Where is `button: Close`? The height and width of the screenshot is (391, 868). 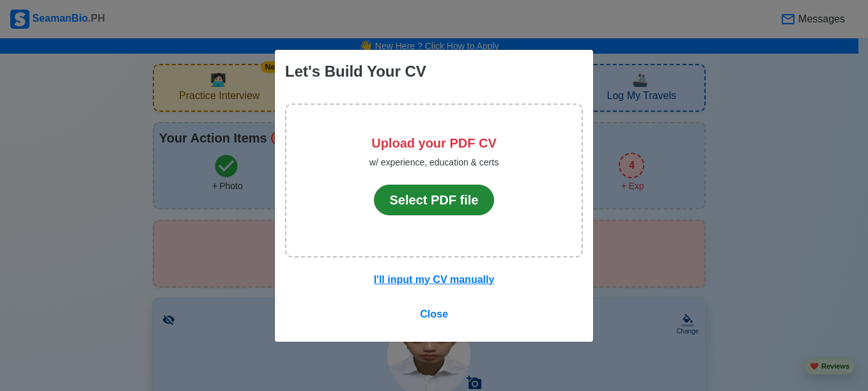 button: Close is located at coordinates (434, 314).